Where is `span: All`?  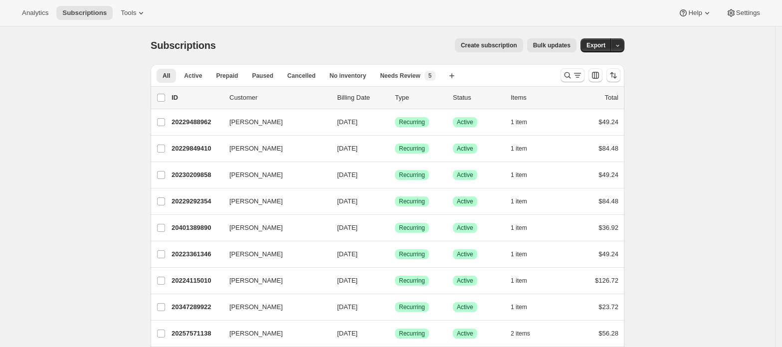
span: All is located at coordinates (166, 76).